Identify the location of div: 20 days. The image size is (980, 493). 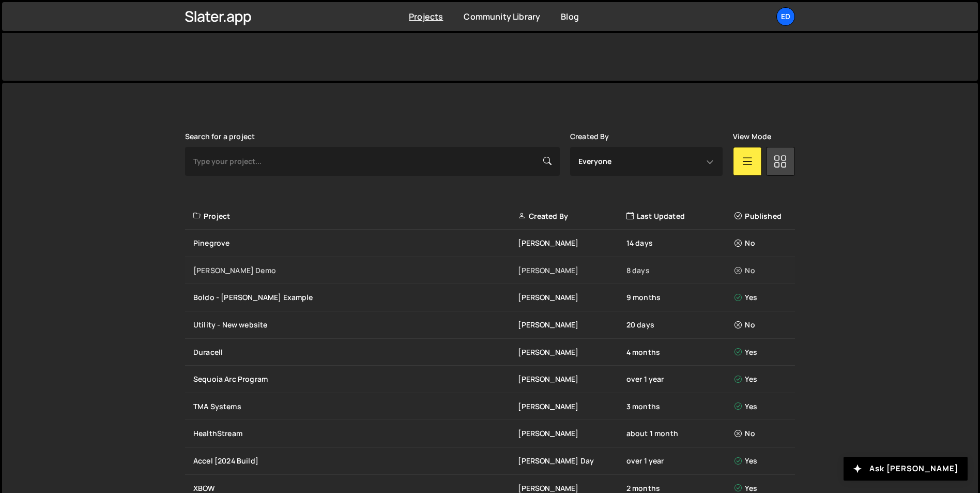
(681, 324).